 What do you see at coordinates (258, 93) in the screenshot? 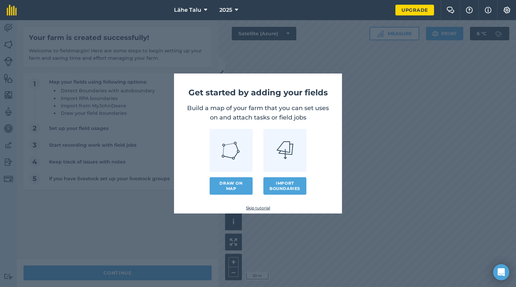
I see `h1: Get started by adding your fields` at bounding box center [258, 93].